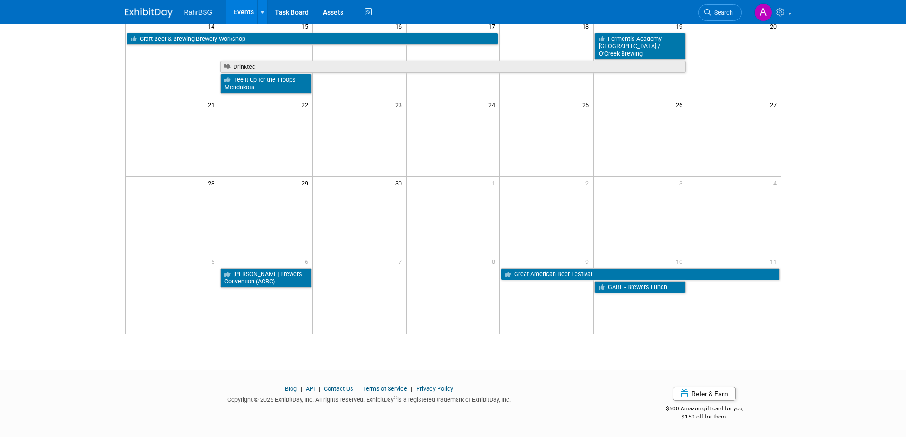 Image resolution: width=906 pixels, height=437 pixels. I want to click on a: Drinktec, so click(453, 67).